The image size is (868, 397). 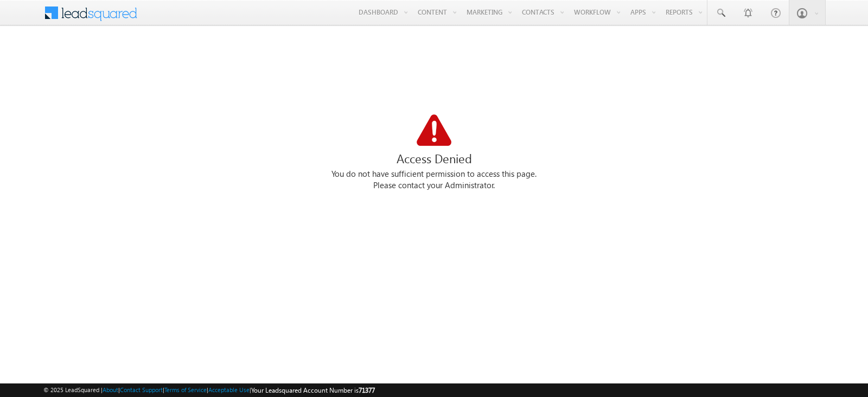 What do you see at coordinates (313, 390) in the screenshot?
I see `span: Your Leadsquared Account Number is` at bounding box center [313, 390].